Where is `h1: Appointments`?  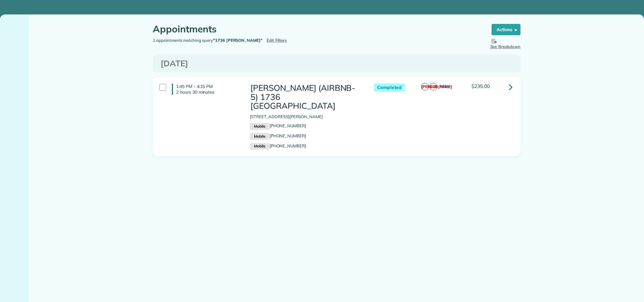 h1: Appointments is located at coordinates (317, 29).